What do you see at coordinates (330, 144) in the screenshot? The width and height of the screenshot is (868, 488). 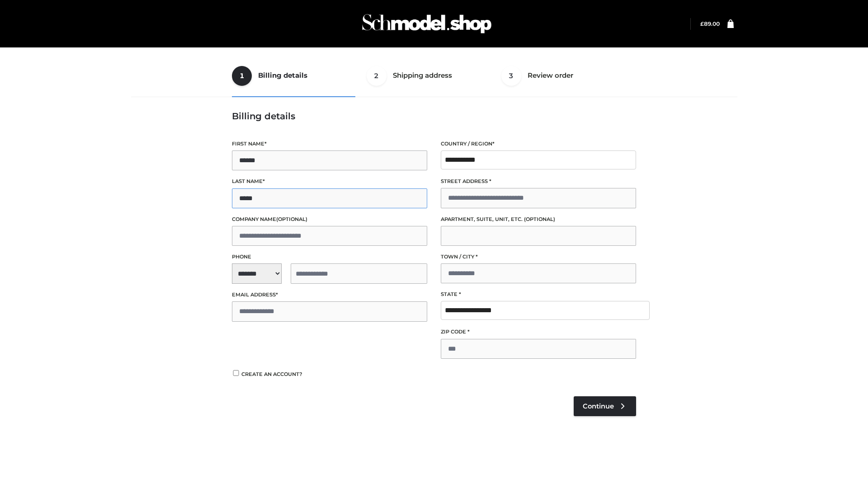 I see `label: First name` at bounding box center [330, 144].